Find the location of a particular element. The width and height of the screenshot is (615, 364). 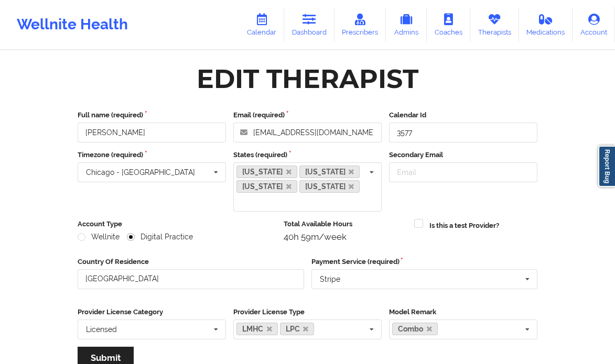

input: Calendar Id is located at coordinates (463, 133).